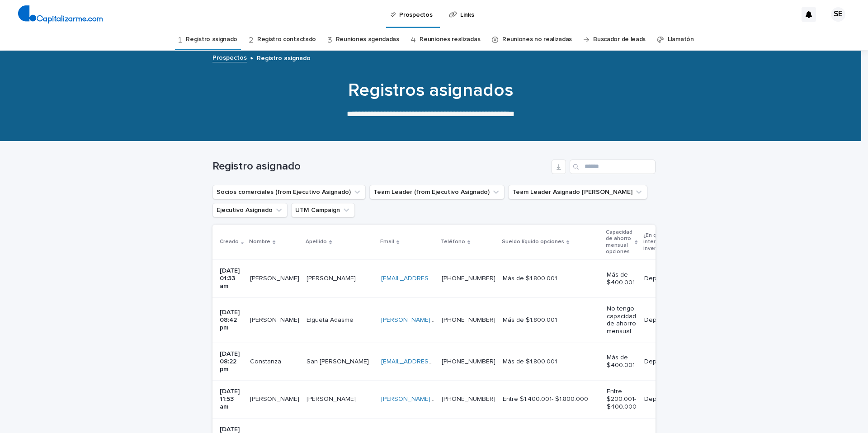 The width and height of the screenshot is (868, 433). What do you see at coordinates (380, 166) in the screenshot?
I see `h1: Registro asignado` at bounding box center [380, 166].